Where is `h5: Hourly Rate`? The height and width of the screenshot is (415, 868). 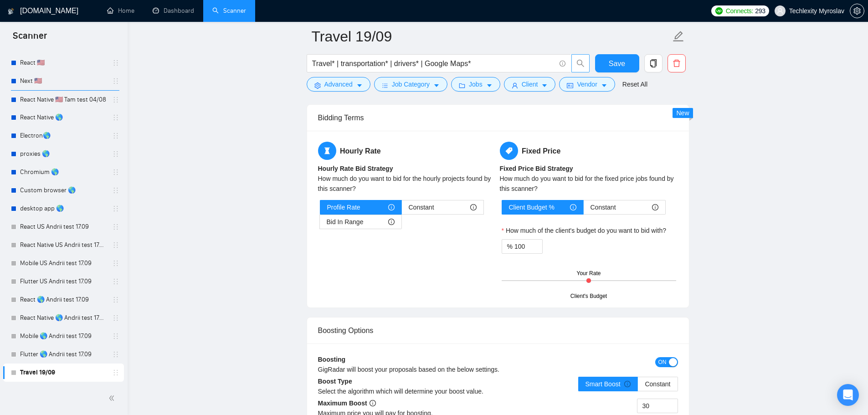 h5: Hourly Rate is located at coordinates (407, 151).